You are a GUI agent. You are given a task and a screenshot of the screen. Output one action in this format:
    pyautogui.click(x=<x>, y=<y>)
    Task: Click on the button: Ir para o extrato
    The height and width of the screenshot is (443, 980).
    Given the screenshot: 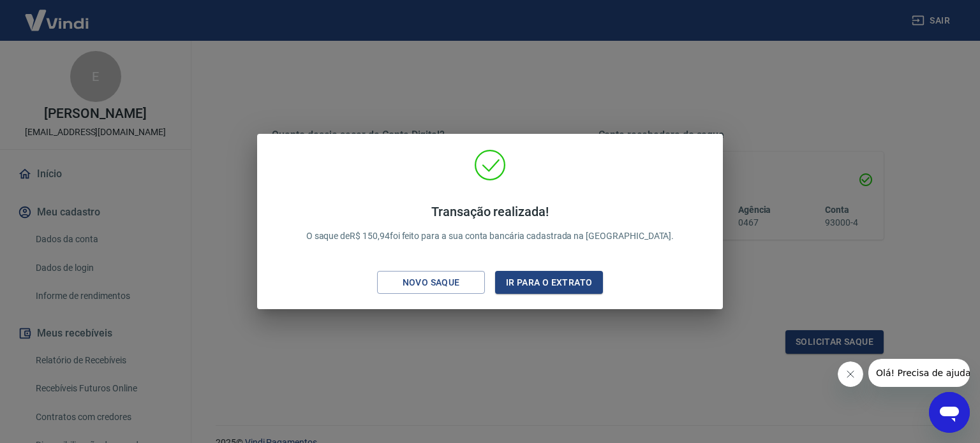 What is the action you would take?
    pyautogui.click(x=549, y=282)
    